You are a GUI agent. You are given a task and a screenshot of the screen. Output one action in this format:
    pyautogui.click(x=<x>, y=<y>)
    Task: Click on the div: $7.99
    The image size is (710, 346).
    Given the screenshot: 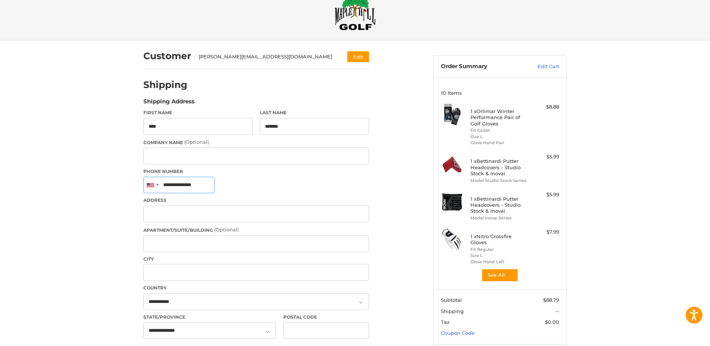 What is the action you would take?
    pyautogui.click(x=544, y=232)
    